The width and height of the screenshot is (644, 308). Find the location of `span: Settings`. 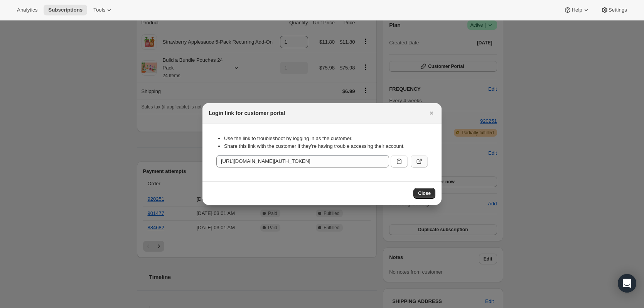

span: Settings is located at coordinates (618, 10).